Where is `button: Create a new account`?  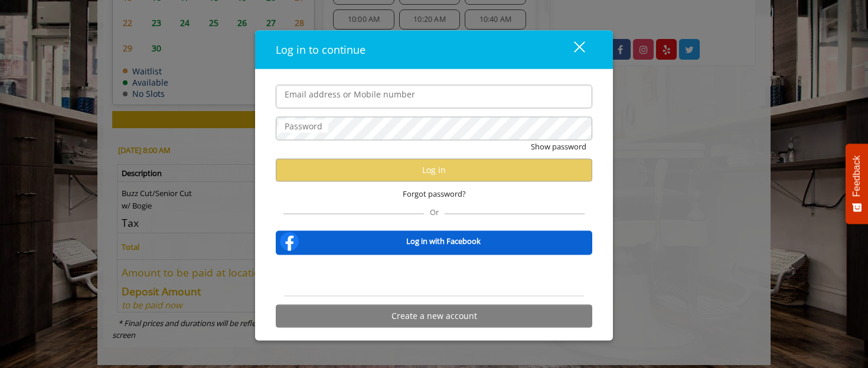 button: Create a new account is located at coordinates (434, 315).